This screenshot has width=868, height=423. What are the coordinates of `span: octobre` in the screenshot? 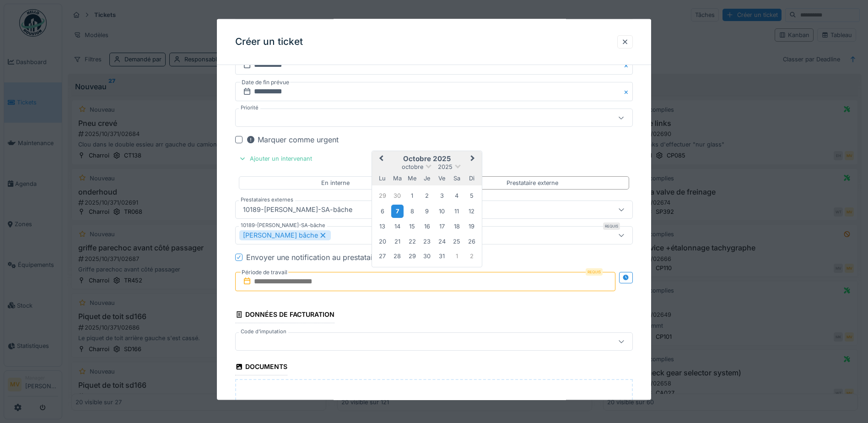 It's located at (413, 167).